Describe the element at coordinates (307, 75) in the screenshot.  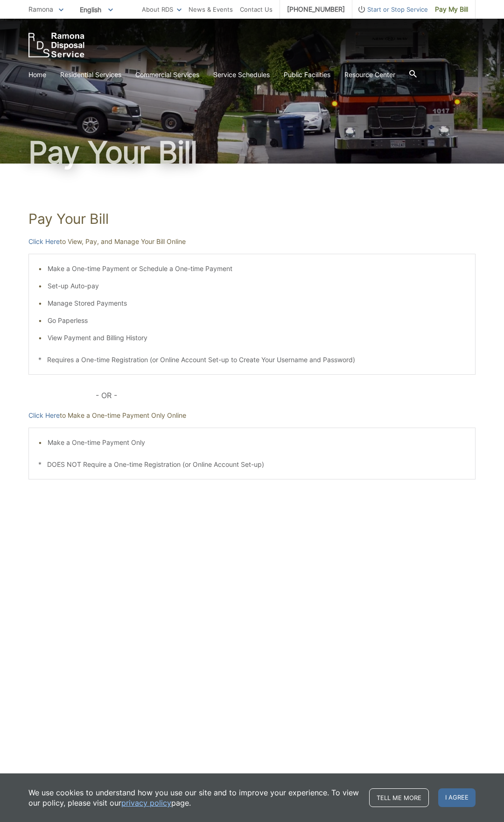
I see `a: Public Facilities` at that location.